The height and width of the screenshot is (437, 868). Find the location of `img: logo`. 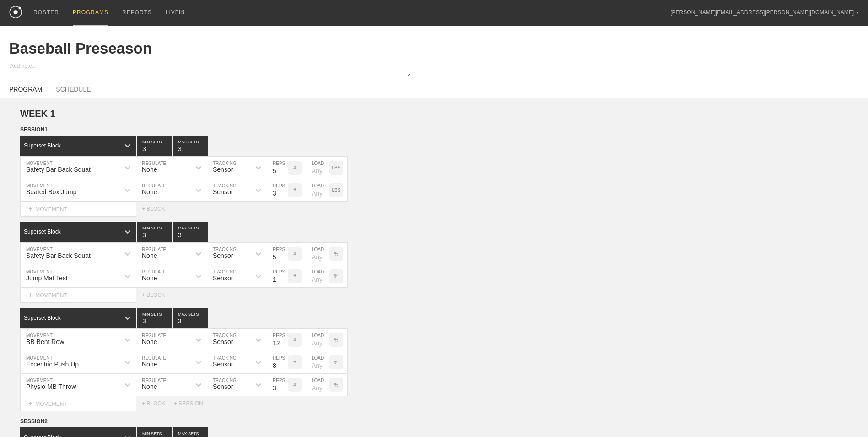

img: logo is located at coordinates (16, 12).